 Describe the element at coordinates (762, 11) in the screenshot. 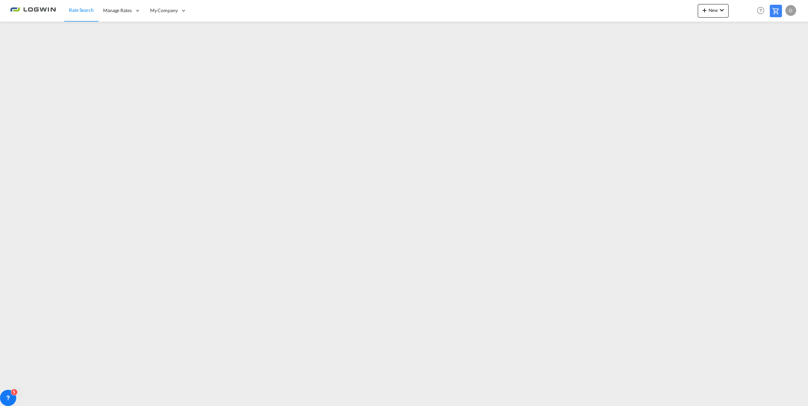

I see `div: Help` at that location.